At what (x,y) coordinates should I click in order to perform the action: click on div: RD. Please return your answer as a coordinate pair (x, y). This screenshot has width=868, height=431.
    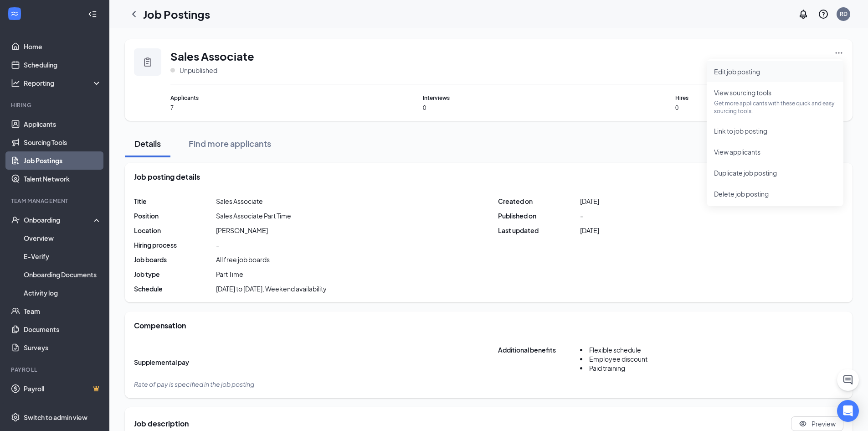
    Looking at the image, I should click on (844, 14).